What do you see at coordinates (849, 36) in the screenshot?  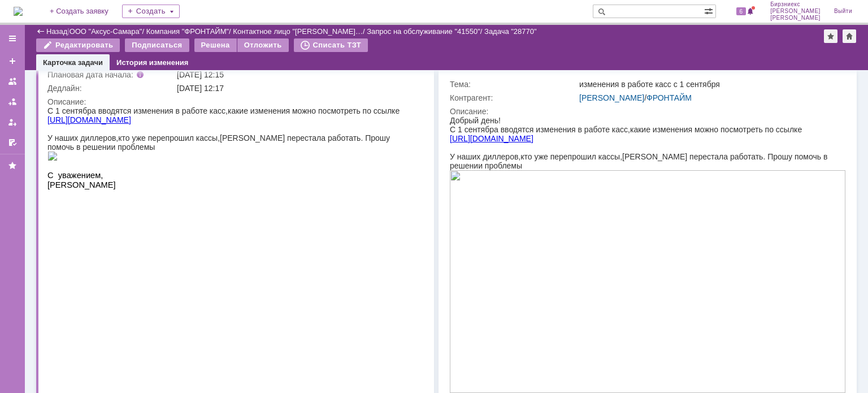 I see `div: Сделать домашней страницей` at bounding box center [849, 36].